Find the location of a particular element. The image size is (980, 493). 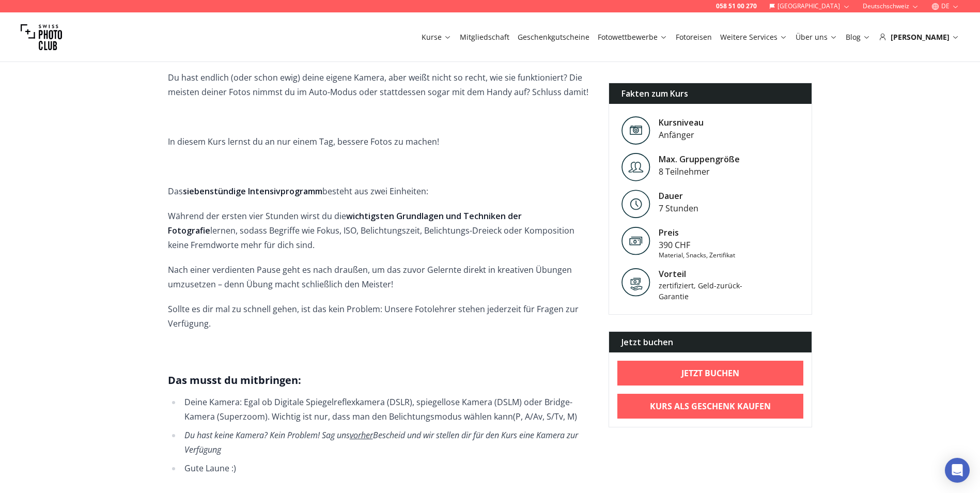

button: Fotoreisen is located at coordinates (693, 37).